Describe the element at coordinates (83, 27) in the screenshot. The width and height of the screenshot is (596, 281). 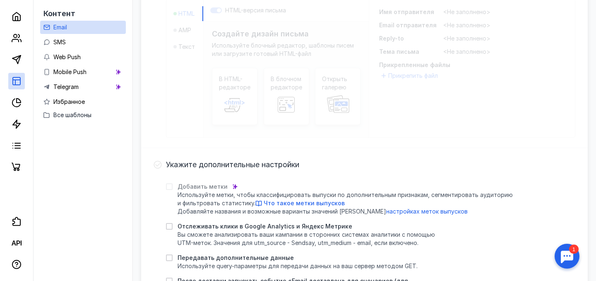
I see `a: Email` at that location.